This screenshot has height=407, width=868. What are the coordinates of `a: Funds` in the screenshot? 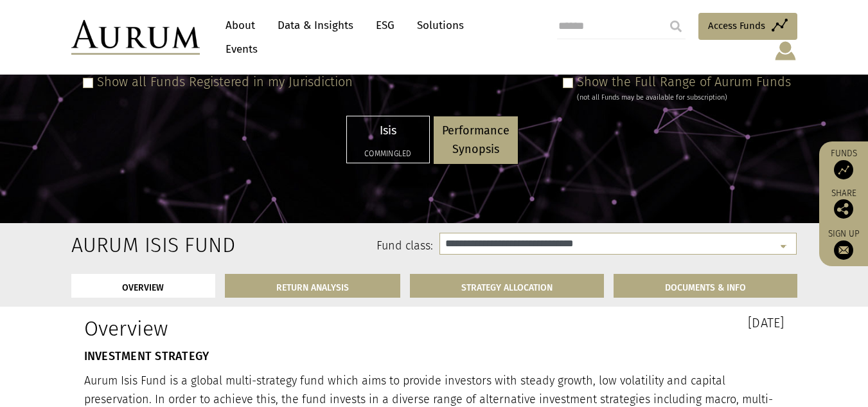 It's located at (844, 163).